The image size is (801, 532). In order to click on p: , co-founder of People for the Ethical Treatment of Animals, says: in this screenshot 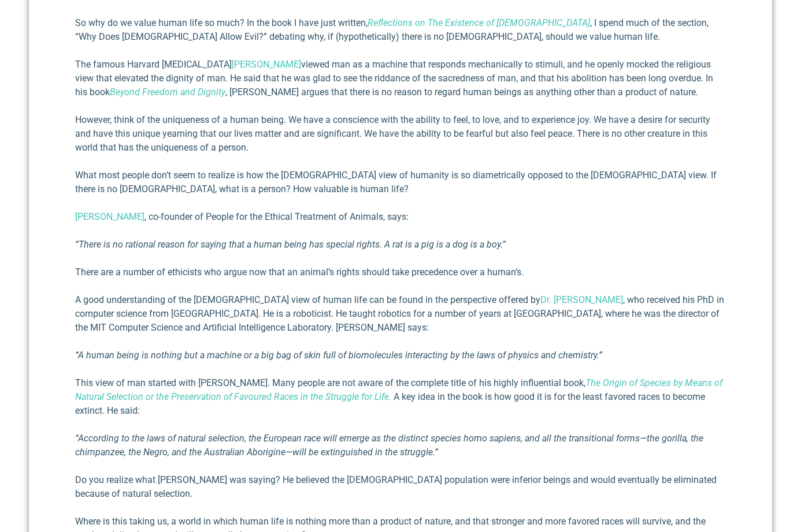, I will do `click(400, 217)`.